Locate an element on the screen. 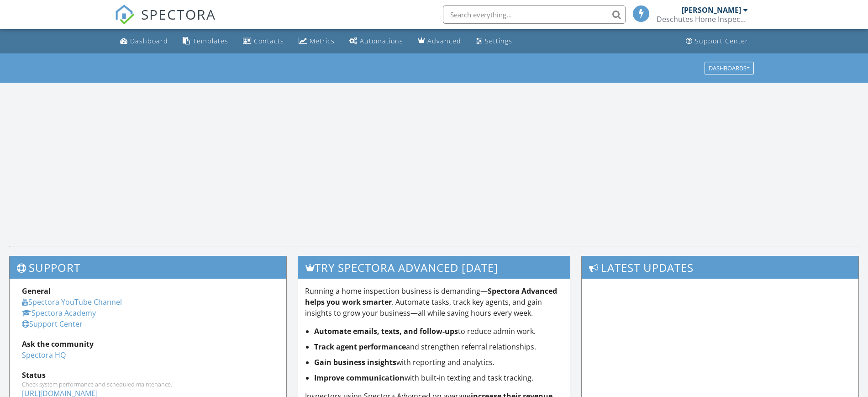 This screenshot has height=397, width=868. div: Deschutes Home Inspection LLC. is located at coordinates (703, 19).